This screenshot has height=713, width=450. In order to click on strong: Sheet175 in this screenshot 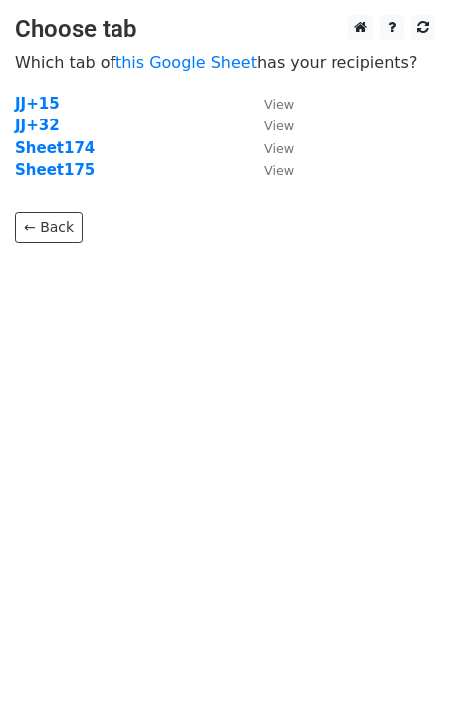, I will do `click(55, 170)`.